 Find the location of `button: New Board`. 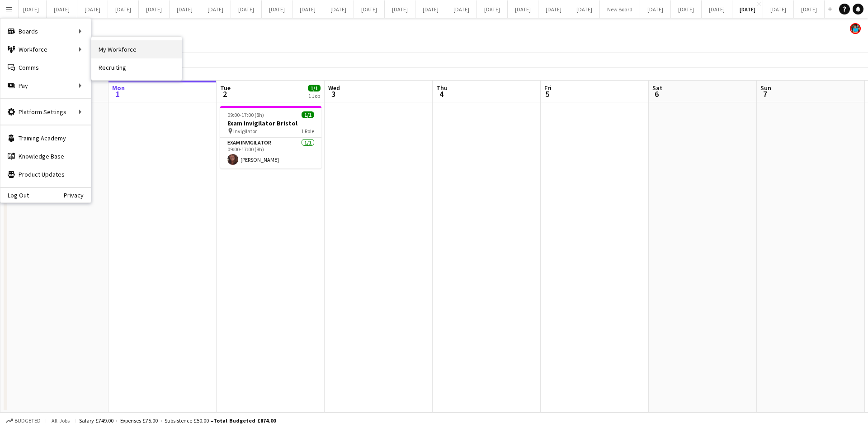

button: New Board is located at coordinates (621, 9).